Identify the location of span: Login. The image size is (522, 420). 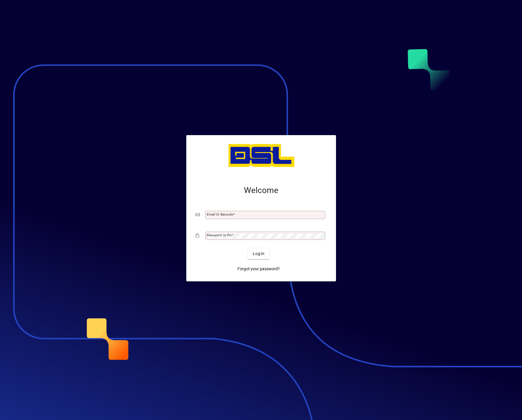
(259, 253).